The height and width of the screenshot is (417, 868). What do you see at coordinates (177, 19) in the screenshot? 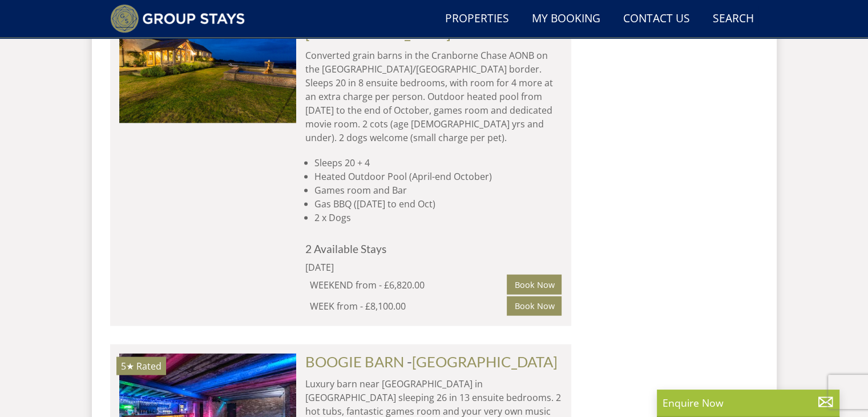
I see `img: Group Stays` at bounding box center [177, 19].